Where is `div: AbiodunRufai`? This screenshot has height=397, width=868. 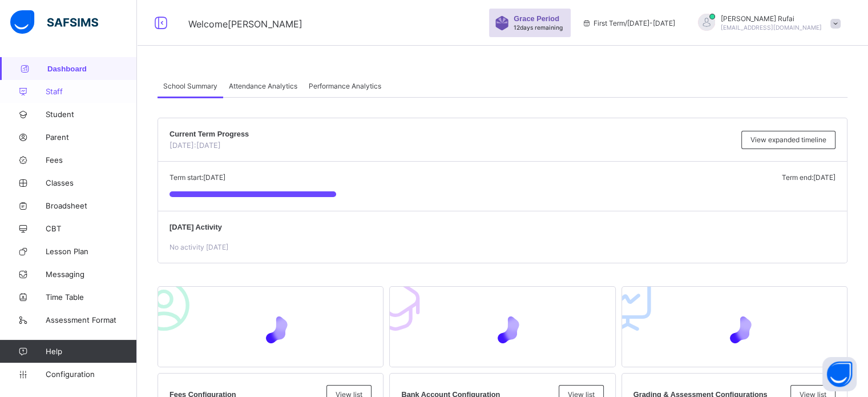
div: AbiodunRufai is located at coordinates (767, 23).